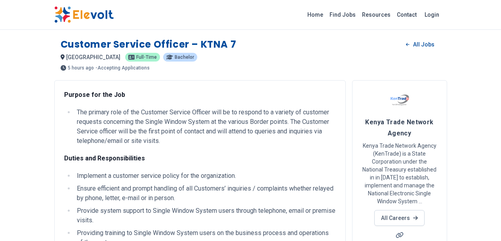 The image size is (501, 241). I want to click on a: All Careers, so click(399, 218).